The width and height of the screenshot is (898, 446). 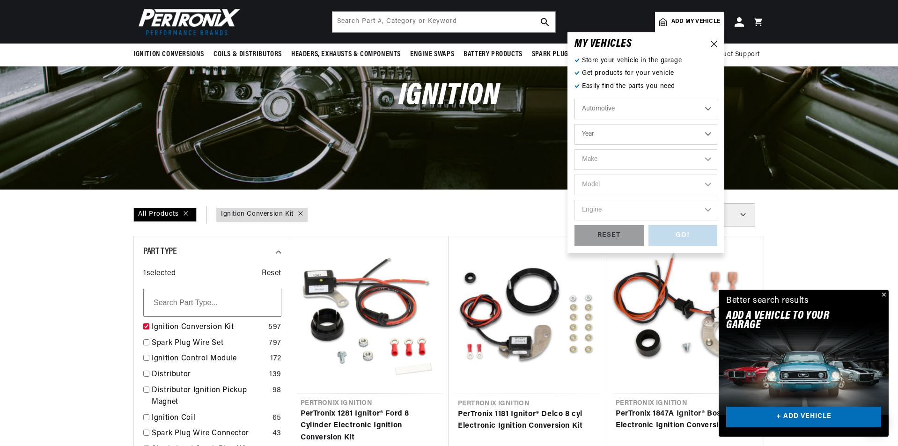 What do you see at coordinates (645, 134) in the screenshot?
I see `select: Year` at bounding box center [645, 134].